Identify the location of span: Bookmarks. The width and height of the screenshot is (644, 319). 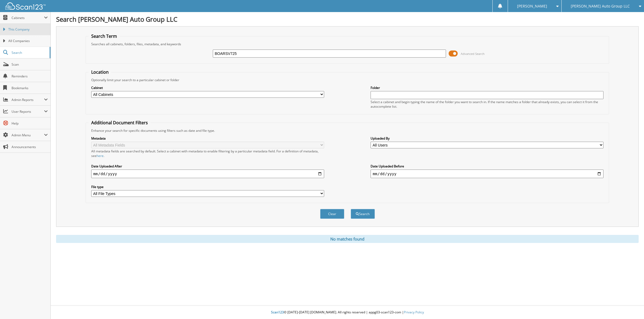
(29, 88).